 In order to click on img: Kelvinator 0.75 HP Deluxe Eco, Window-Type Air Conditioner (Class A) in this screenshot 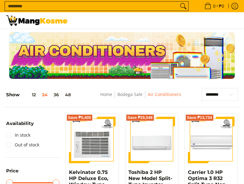, I will do `click(92, 140)`.